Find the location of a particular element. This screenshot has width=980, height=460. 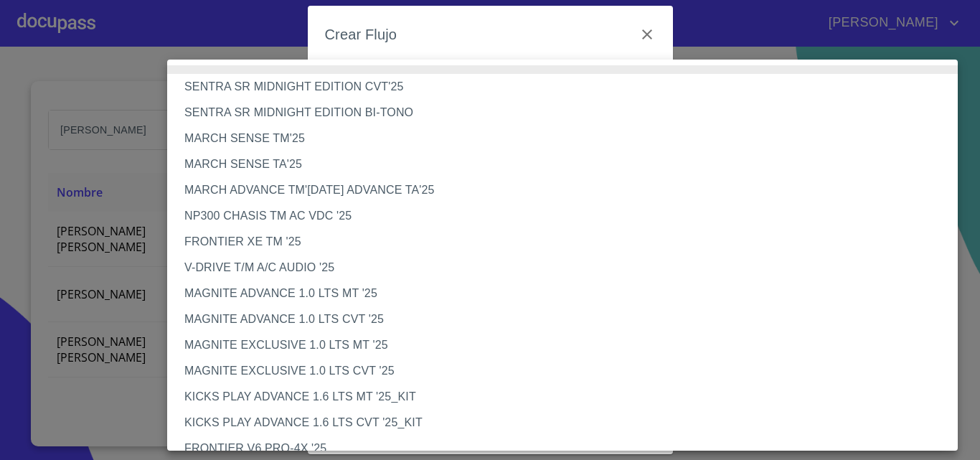

li: MAGNITE EXCLUSIVE 1.0 LTS CVT '25 is located at coordinates (568, 371).